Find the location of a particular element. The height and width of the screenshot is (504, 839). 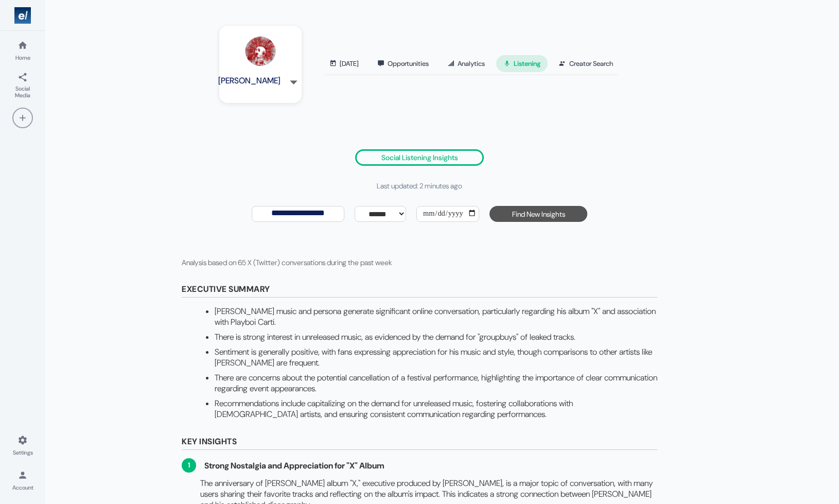

a: Opportunities is located at coordinates (403, 64).